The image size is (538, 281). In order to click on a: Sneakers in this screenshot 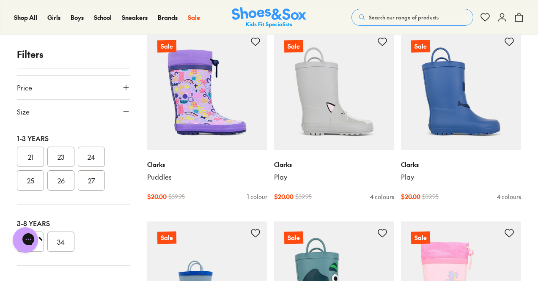, I will do `click(135, 17)`.